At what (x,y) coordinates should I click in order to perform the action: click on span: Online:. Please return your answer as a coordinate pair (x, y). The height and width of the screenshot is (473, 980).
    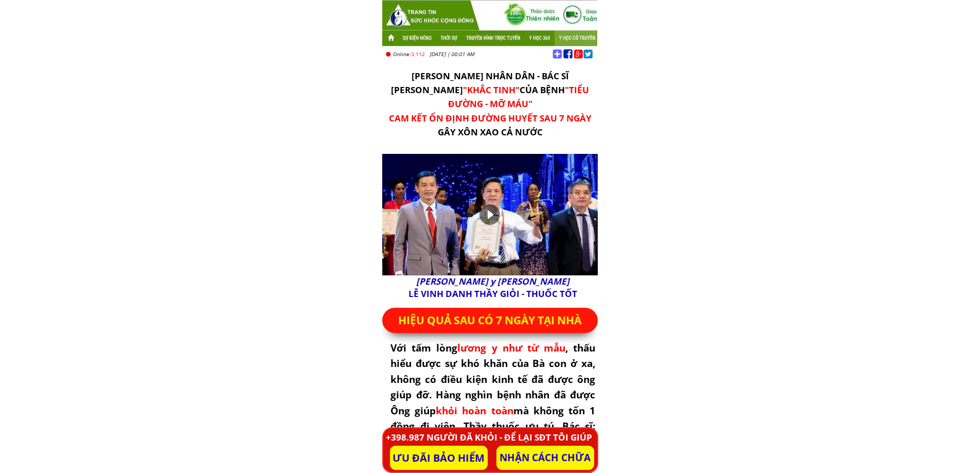
    Looking at the image, I should click on (401, 54).